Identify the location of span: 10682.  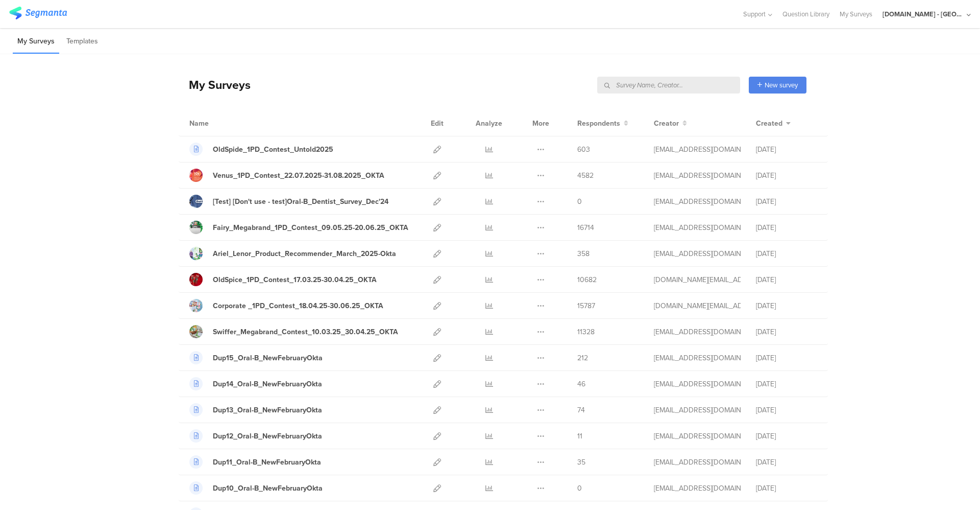
(587, 280).